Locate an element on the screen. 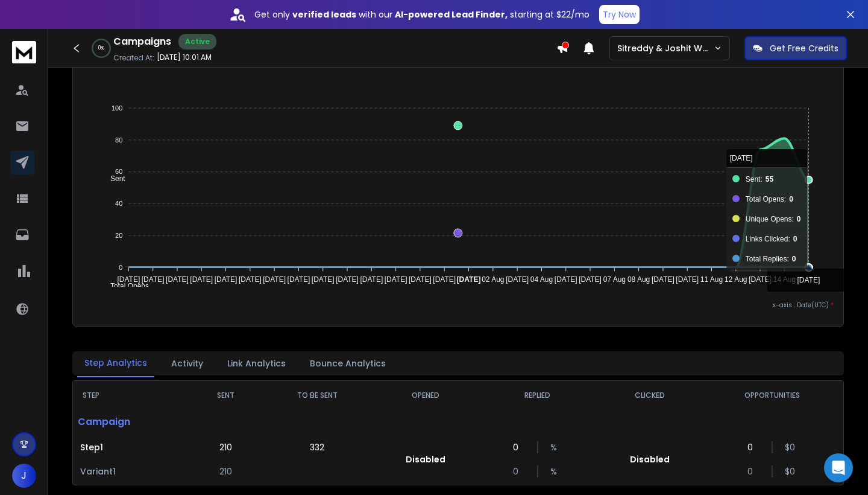  tspan: 100 is located at coordinates (117, 108).